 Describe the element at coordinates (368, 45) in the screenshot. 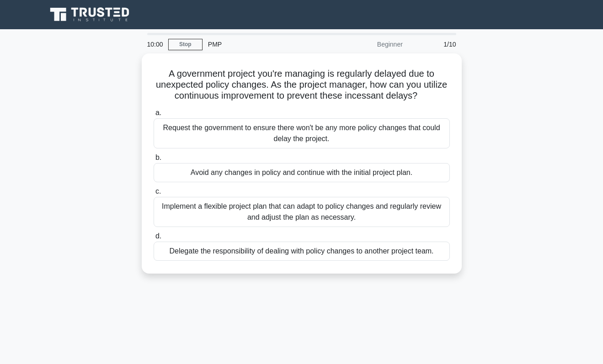

I see `div: Beginner` at that location.